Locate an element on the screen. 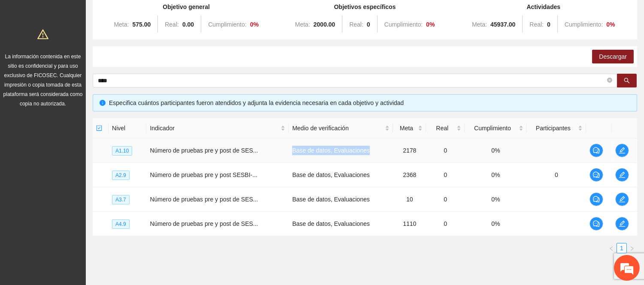 This screenshot has height=285, width=644. strong: 2000.00 is located at coordinates (324, 24).